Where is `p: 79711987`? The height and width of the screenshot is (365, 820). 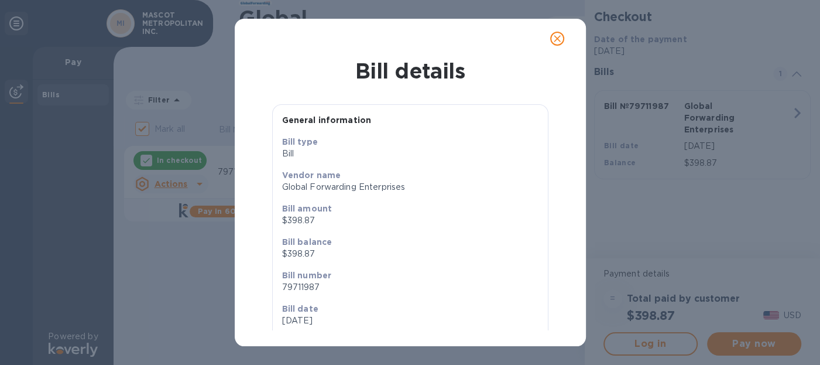 p: 79711987 is located at coordinates (410, 287).